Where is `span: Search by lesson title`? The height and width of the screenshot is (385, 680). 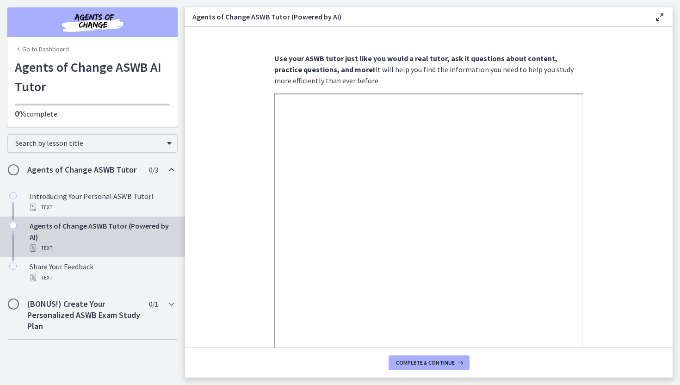
span: Search by lesson title is located at coordinates (89, 143).